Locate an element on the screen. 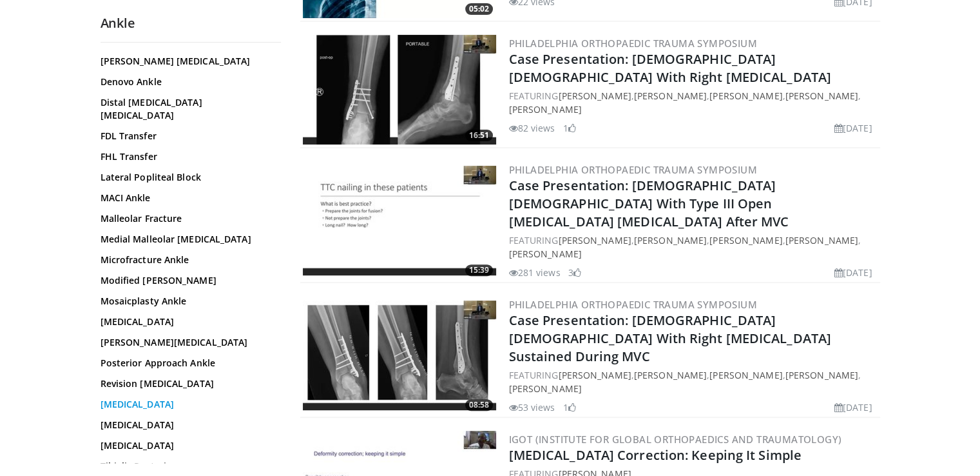  span: 16:51 is located at coordinates (479, 135).